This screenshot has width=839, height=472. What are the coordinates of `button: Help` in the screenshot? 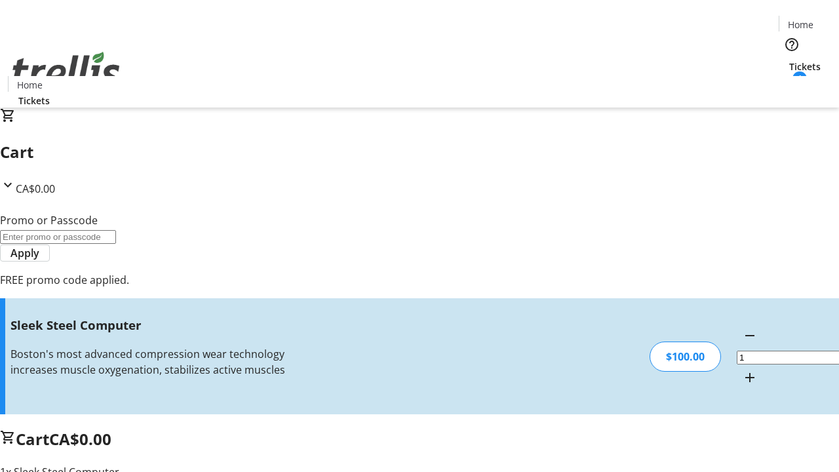 It's located at (792, 45).